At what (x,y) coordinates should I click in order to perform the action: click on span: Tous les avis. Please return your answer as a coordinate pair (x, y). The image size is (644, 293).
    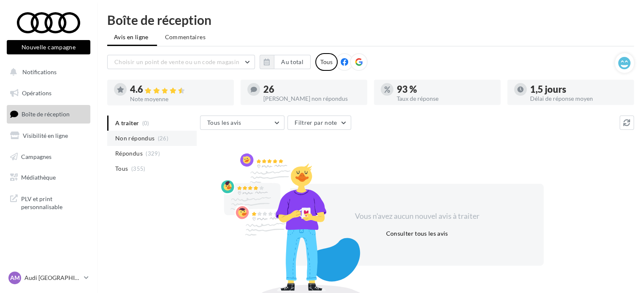
    Looking at the image, I should click on (224, 122).